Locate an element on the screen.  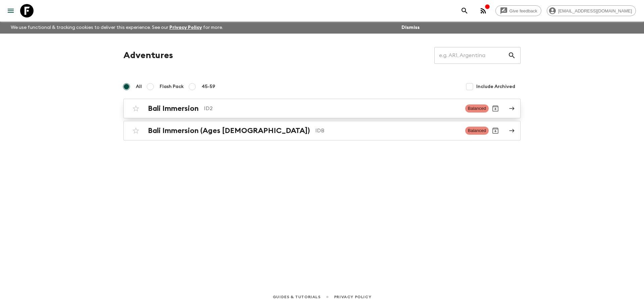
h2: Bali Immersion is located at coordinates (173, 108).